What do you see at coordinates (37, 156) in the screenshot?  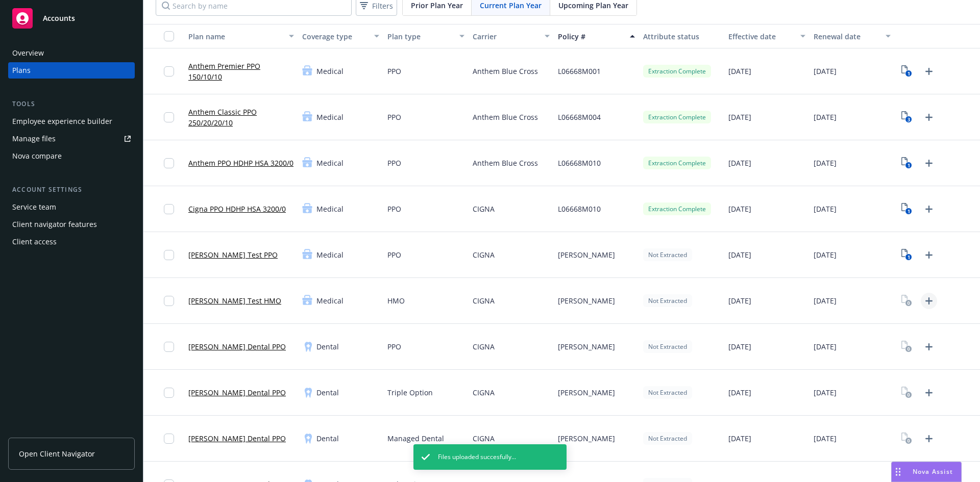 I see `div: Nova compare` at bounding box center [37, 156].